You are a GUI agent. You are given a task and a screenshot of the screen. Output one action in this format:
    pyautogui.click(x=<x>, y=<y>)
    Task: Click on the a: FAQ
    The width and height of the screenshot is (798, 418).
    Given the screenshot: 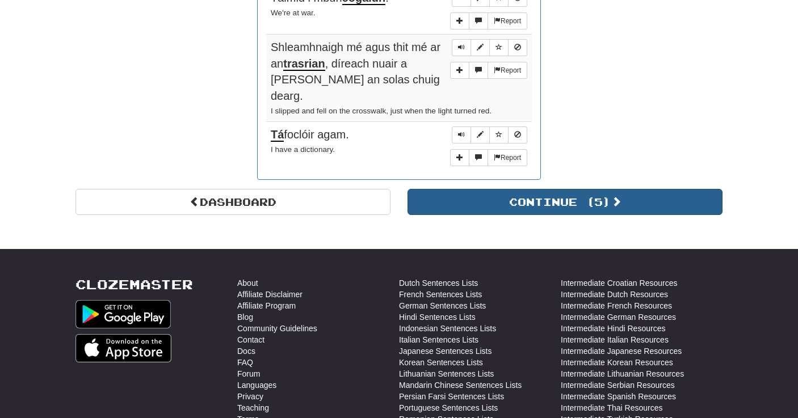 What is the action you would take?
    pyautogui.click(x=245, y=363)
    